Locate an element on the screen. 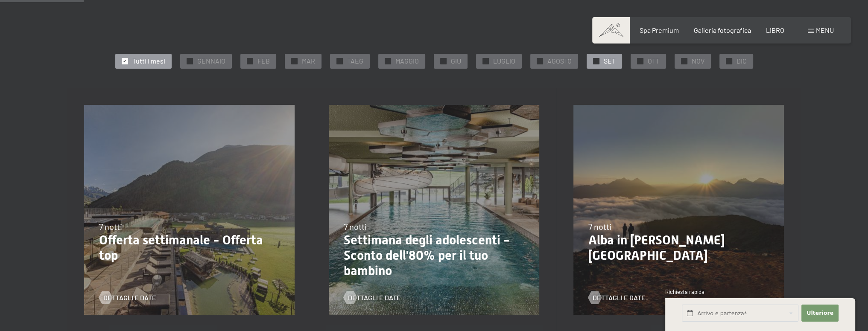 This screenshot has height=331, width=868. font: Settimana degli adolescenti - Sconto dell'80% per il tuo bambino is located at coordinates (427, 256).